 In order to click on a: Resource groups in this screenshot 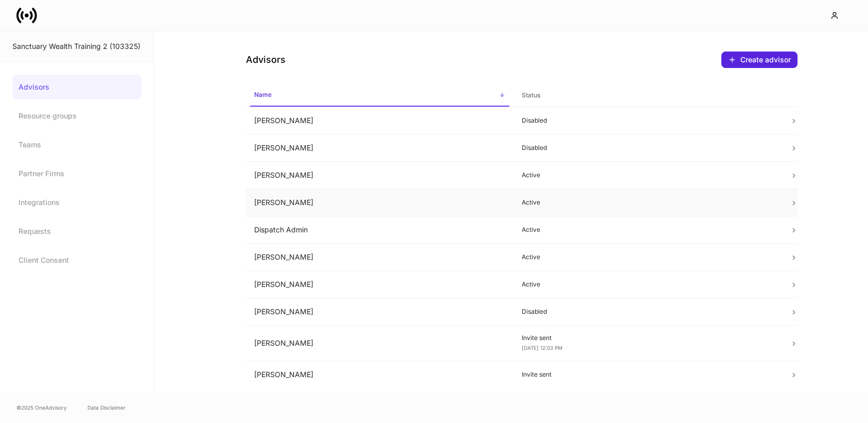, I will do `click(76, 116)`.